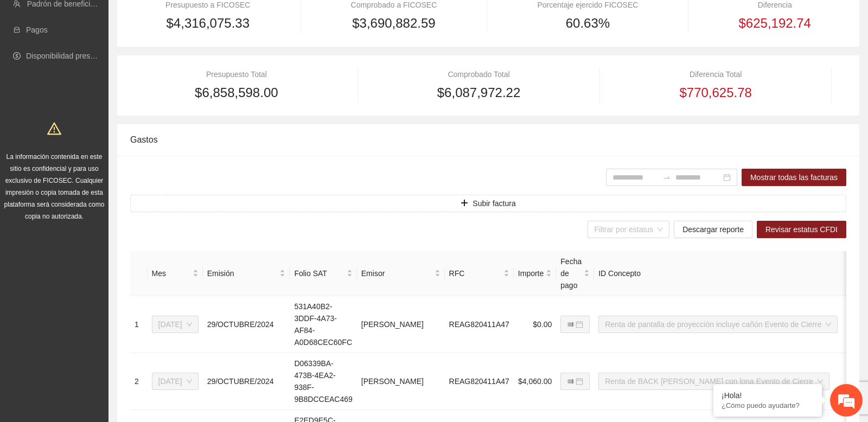 This screenshot has height=422, width=868. Describe the element at coordinates (801, 230) in the screenshot. I see `span: Revisar estatus CFDI` at that location.